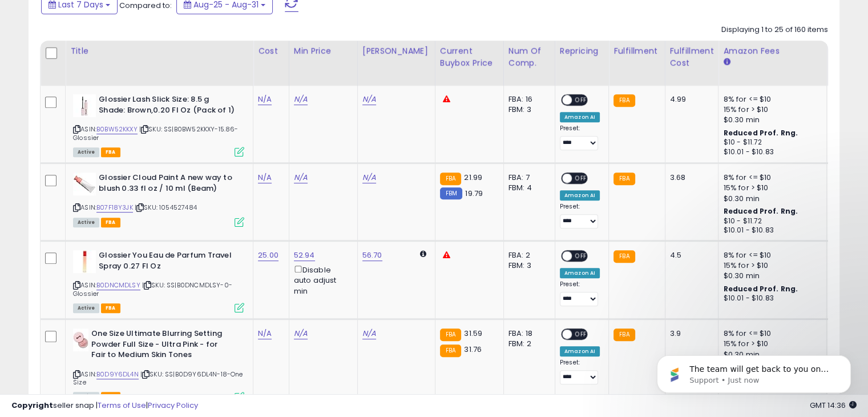  What do you see at coordinates (527, 178) in the screenshot?
I see `div: FBA: 7` at bounding box center [527, 178].